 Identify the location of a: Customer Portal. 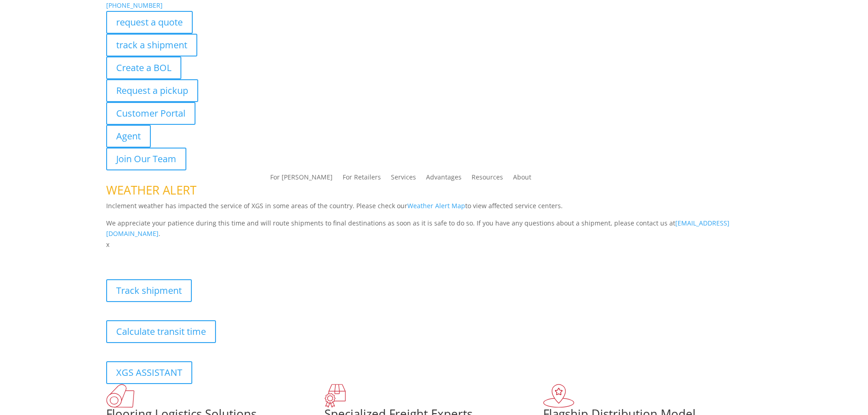
(151, 113).